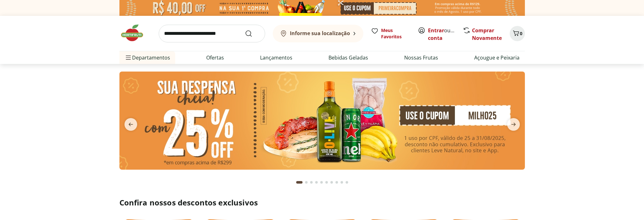 The image size is (644, 220). I want to click on button: Go to page 9 from fs-carousel, so click(342, 182).